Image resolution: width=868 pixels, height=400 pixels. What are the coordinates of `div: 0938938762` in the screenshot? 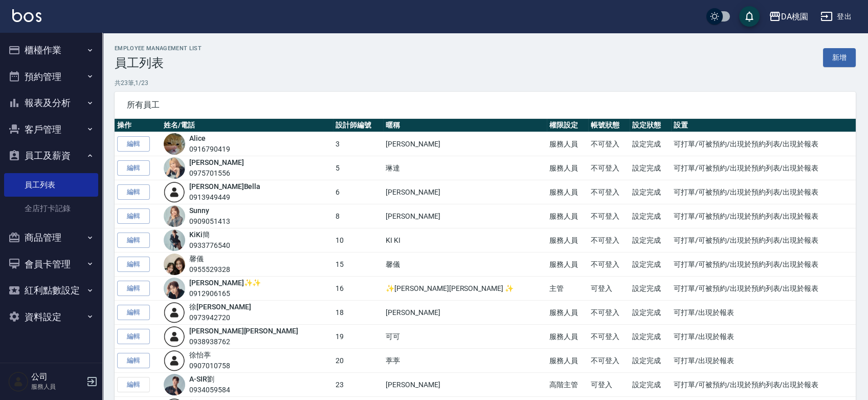 It's located at (244, 342).